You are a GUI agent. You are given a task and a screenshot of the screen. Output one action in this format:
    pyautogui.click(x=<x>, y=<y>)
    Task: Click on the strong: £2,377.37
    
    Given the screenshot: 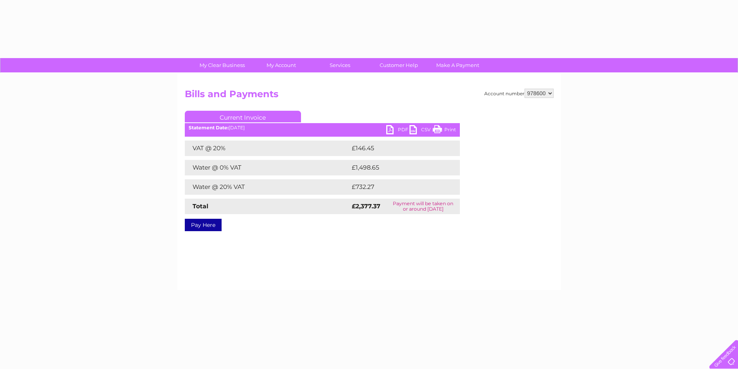 What is the action you would take?
    pyautogui.click(x=366, y=206)
    